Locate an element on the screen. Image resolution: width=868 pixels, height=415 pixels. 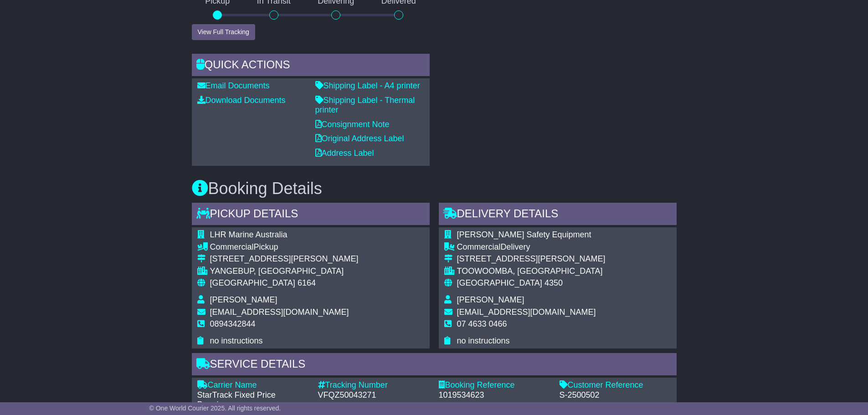
div: Carrier Name is located at coordinates (253, 385).